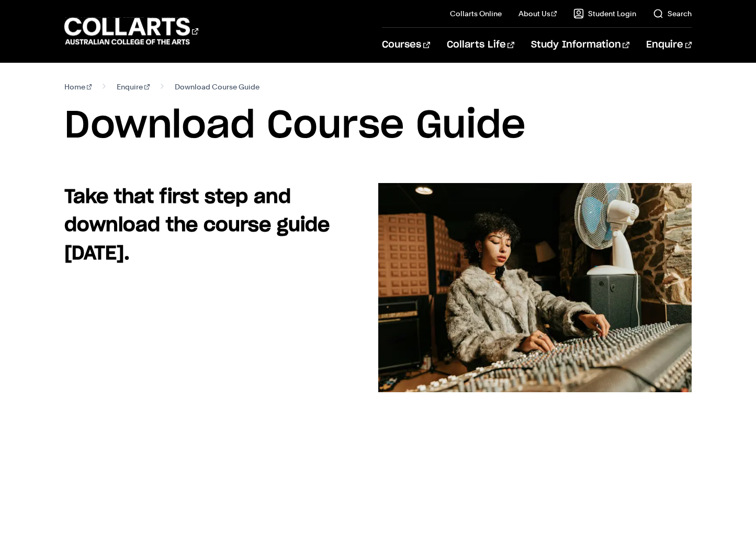 This screenshot has height=547, width=756. I want to click on div: Go to homepage, so click(132, 31).